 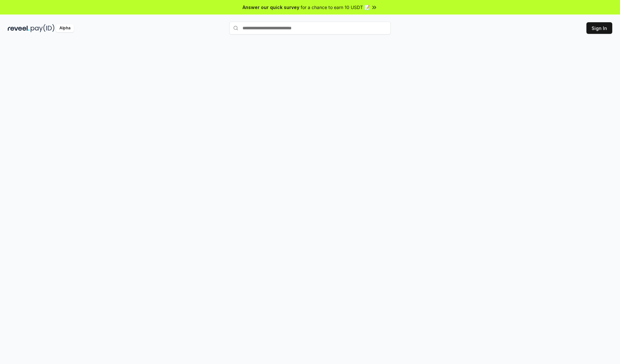 What do you see at coordinates (43, 28) in the screenshot?
I see `img: pay_id` at bounding box center [43, 28].